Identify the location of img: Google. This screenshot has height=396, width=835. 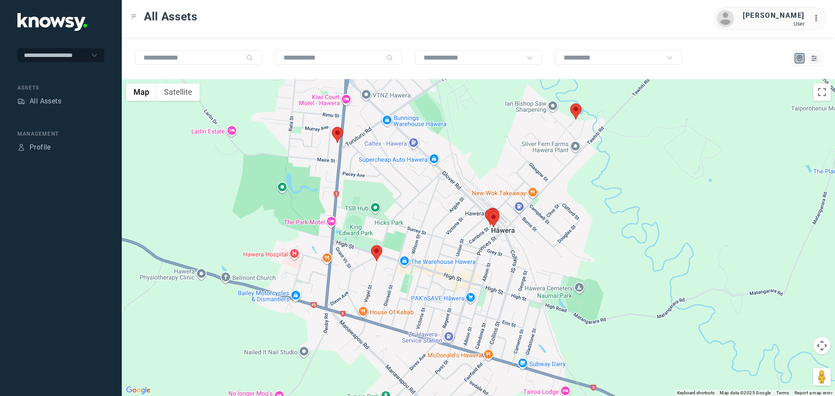
(138, 391).